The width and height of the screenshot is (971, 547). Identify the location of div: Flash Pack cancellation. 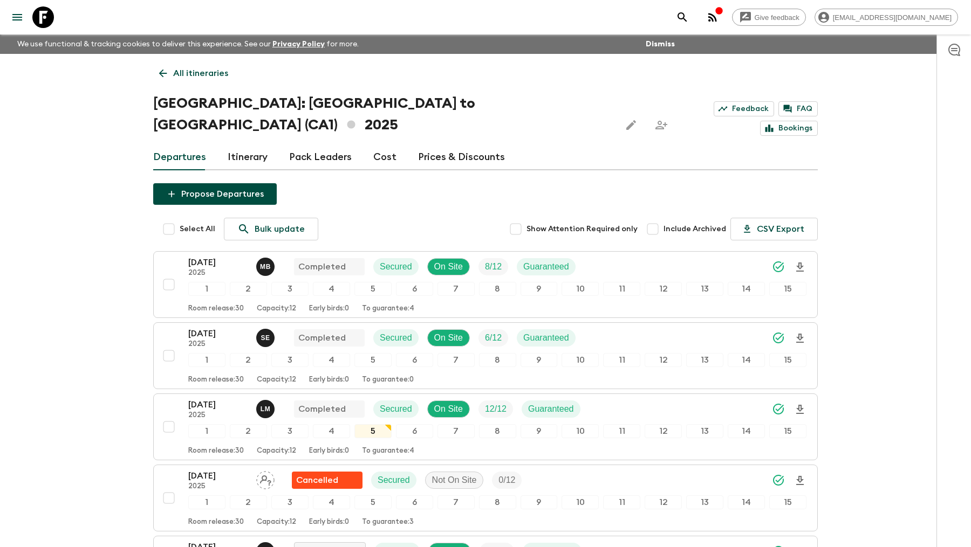
(327, 480).